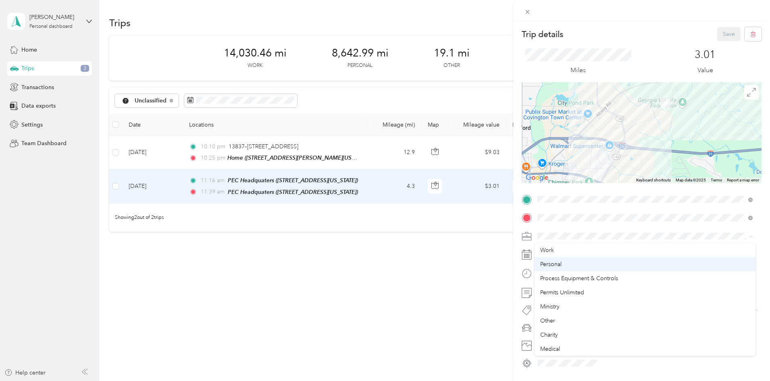 The height and width of the screenshot is (381, 770). I want to click on a: Report a map error, so click(743, 180).